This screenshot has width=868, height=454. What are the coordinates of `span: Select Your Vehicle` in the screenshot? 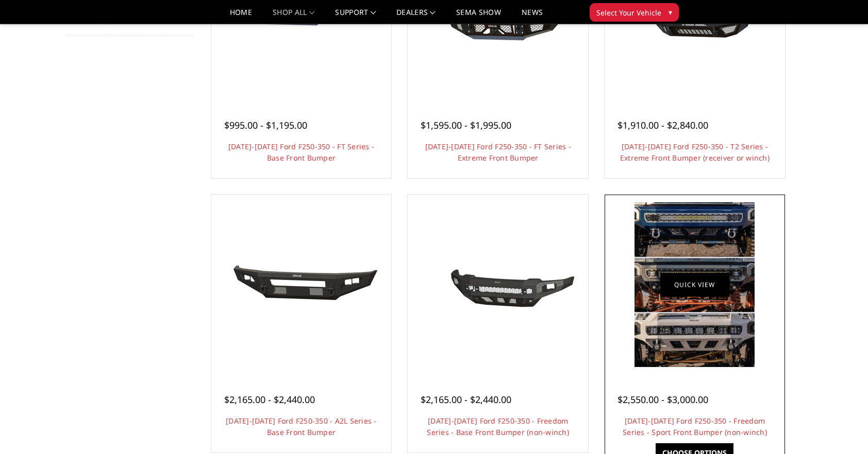 It's located at (628, 12).